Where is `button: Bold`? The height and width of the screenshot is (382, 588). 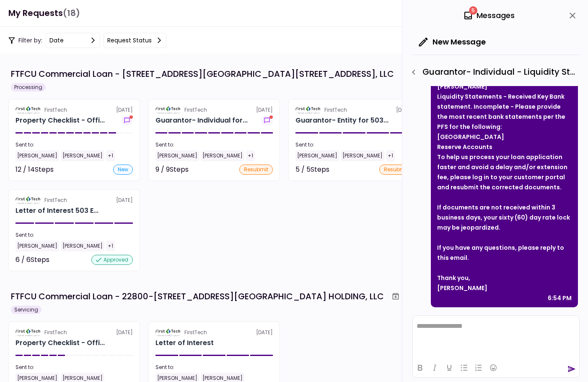 button: Bold is located at coordinates (420, 368).